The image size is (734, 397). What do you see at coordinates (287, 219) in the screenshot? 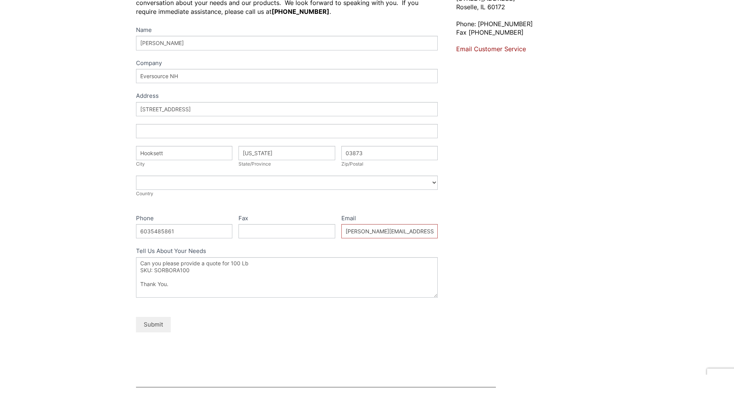
I see `label: Fax` at bounding box center [287, 219].